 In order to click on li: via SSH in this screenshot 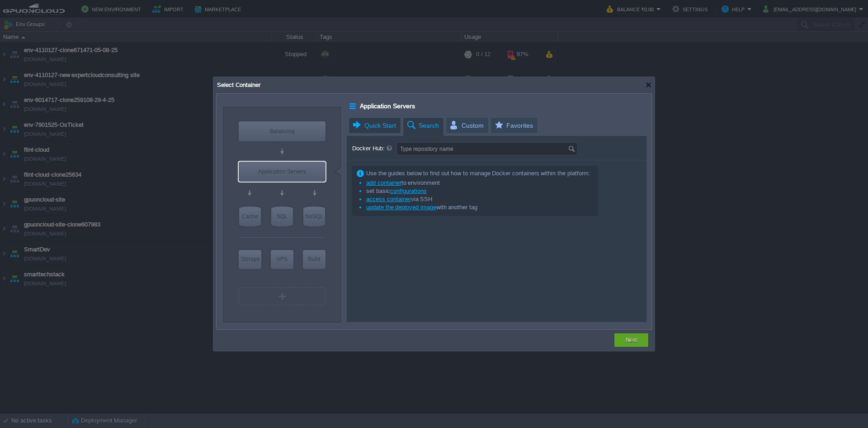, I will do `click(475, 199)`.